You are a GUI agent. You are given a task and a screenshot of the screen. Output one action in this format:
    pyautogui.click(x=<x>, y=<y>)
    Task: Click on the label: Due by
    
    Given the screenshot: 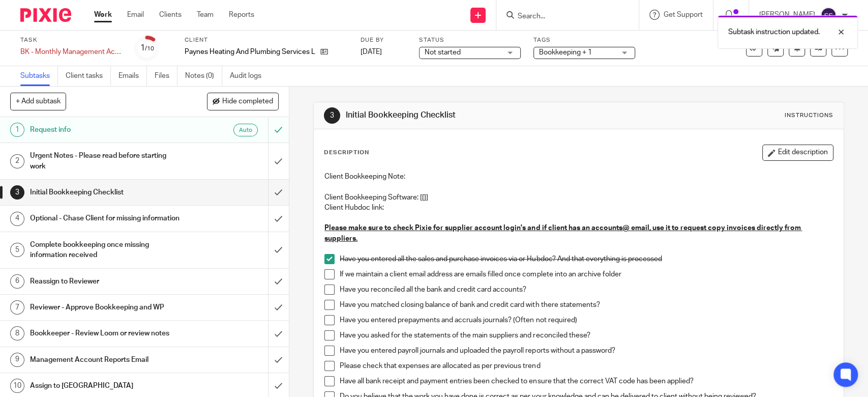 What is the action you would take?
    pyautogui.click(x=384, y=40)
    